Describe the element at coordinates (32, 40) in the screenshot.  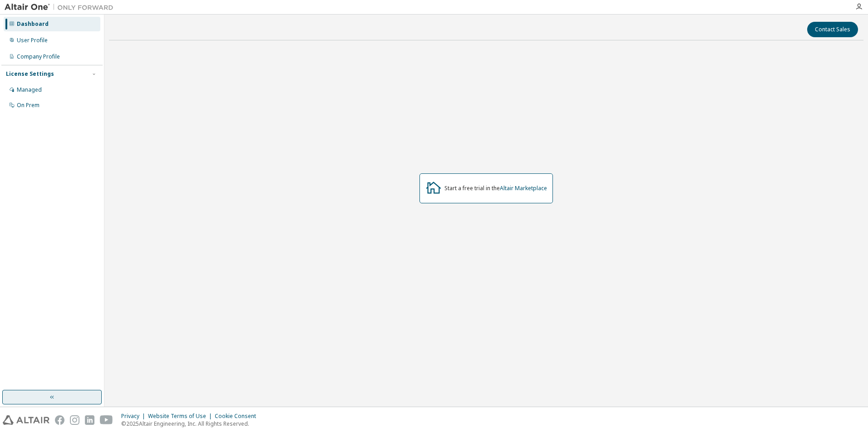
I see `div: User Profile` at that location.